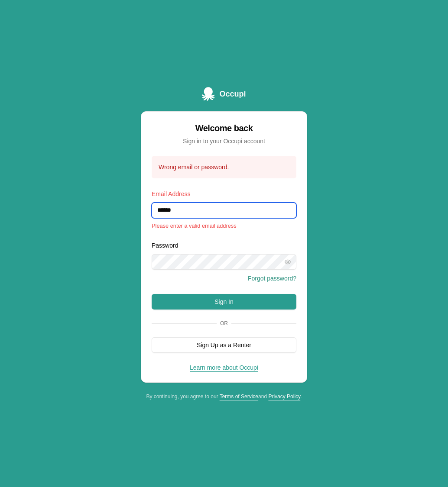 Image resolution: width=448 pixels, height=487 pixels. Describe the element at coordinates (224, 345) in the screenshot. I see `button: Sign Up as a Renter` at that location.